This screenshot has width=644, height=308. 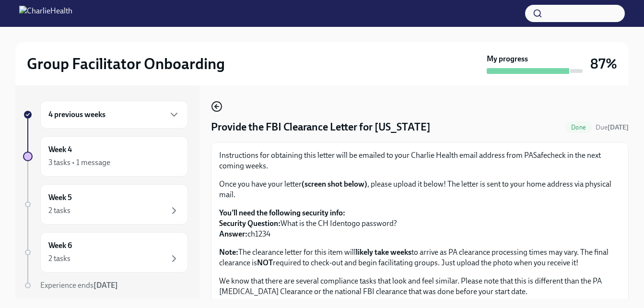 I want to click on img: CharlieHealth, so click(x=45, y=14).